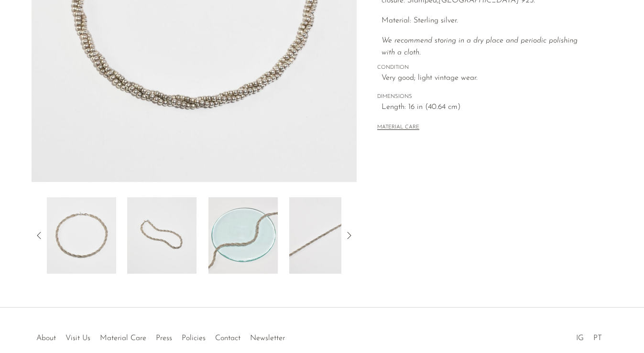 This screenshot has height=353, width=644. I want to click on a: PT, so click(598, 338).